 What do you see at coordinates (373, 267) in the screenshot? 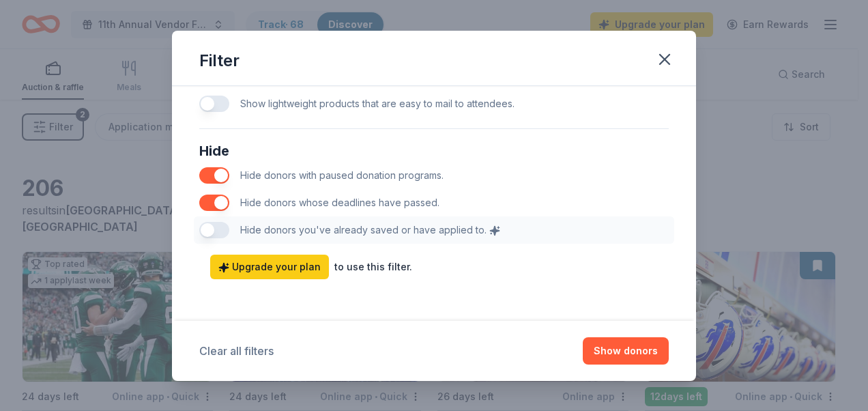
I see `div: to use this filter.` at bounding box center [373, 267].